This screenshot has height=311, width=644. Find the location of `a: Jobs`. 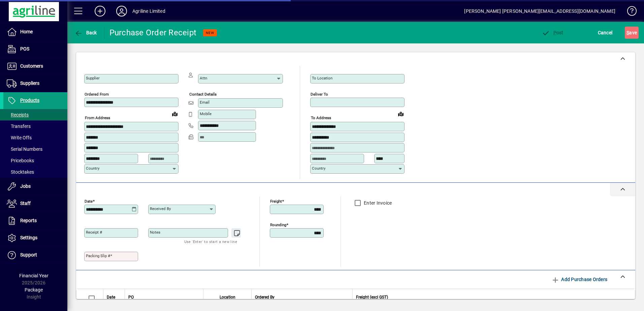

a: Jobs is located at coordinates (35, 187).